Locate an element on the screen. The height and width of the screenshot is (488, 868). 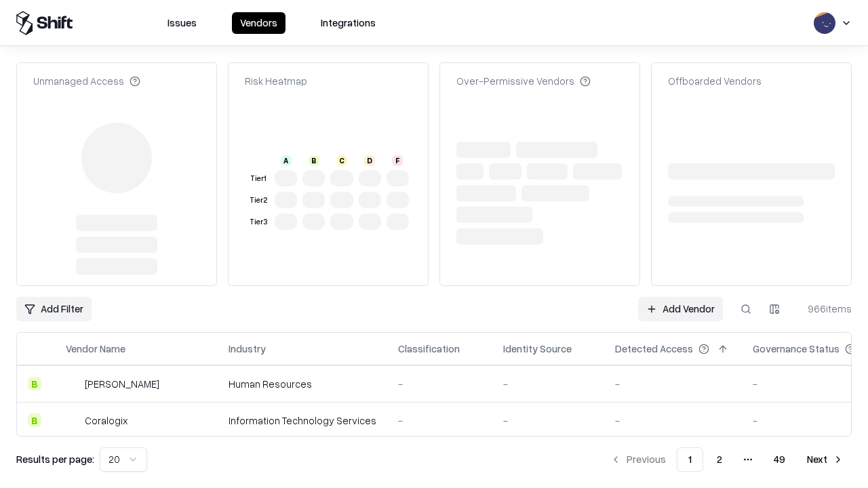
div: Over-Permissive Vendors is located at coordinates (524, 80).